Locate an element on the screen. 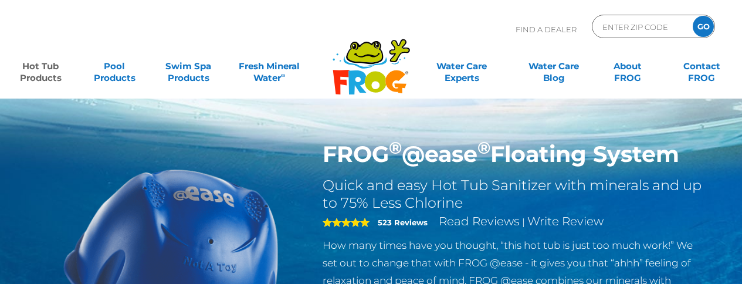  img: Frog Products Logo is located at coordinates (371, 59).